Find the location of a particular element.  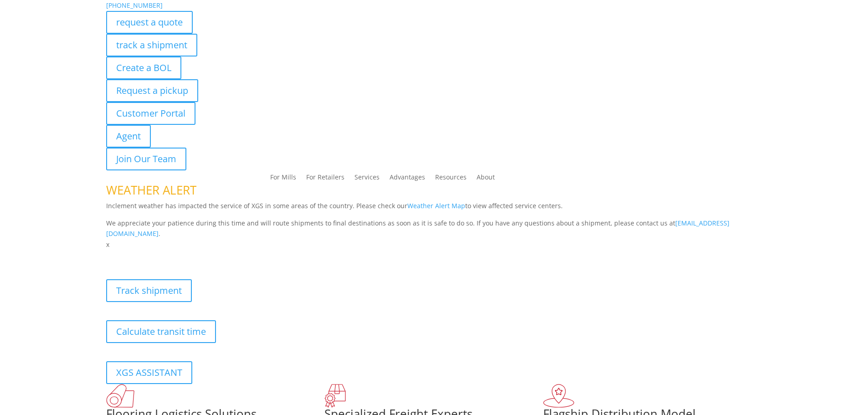

img: xgs-icon-flagship-distribution-model-red is located at coordinates (559, 395).